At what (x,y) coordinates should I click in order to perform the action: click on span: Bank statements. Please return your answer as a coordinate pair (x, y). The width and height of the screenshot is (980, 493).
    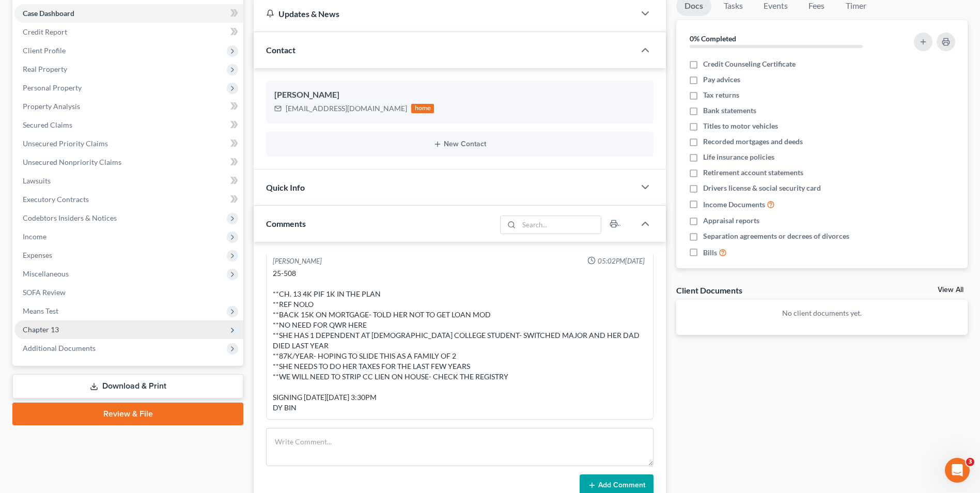
    Looking at the image, I should click on (729, 111).